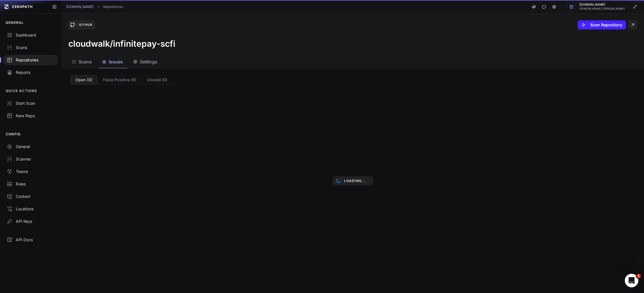  I want to click on a: ZEROPATH, so click(25, 7).